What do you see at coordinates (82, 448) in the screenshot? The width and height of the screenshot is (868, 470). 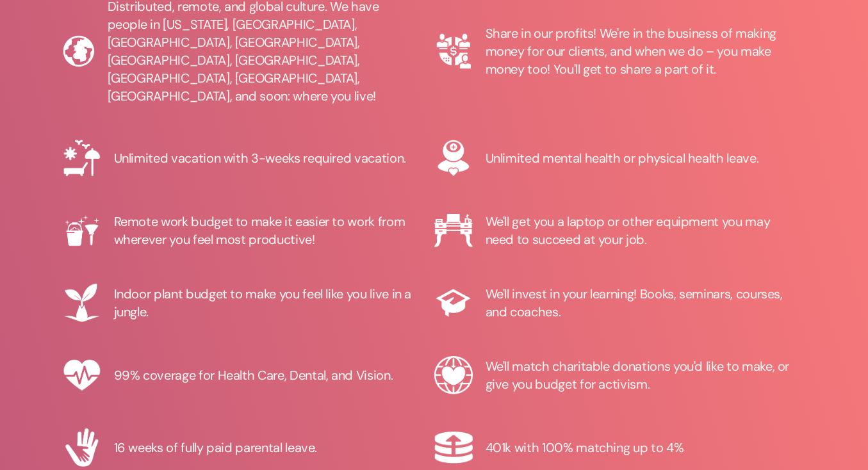 I see `img: Icon of a parent hand with a child` at bounding box center [82, 448].